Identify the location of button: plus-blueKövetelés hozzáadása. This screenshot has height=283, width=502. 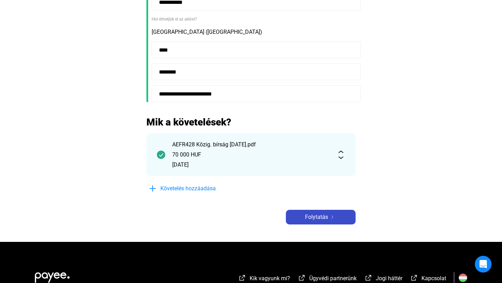
(199, 189).